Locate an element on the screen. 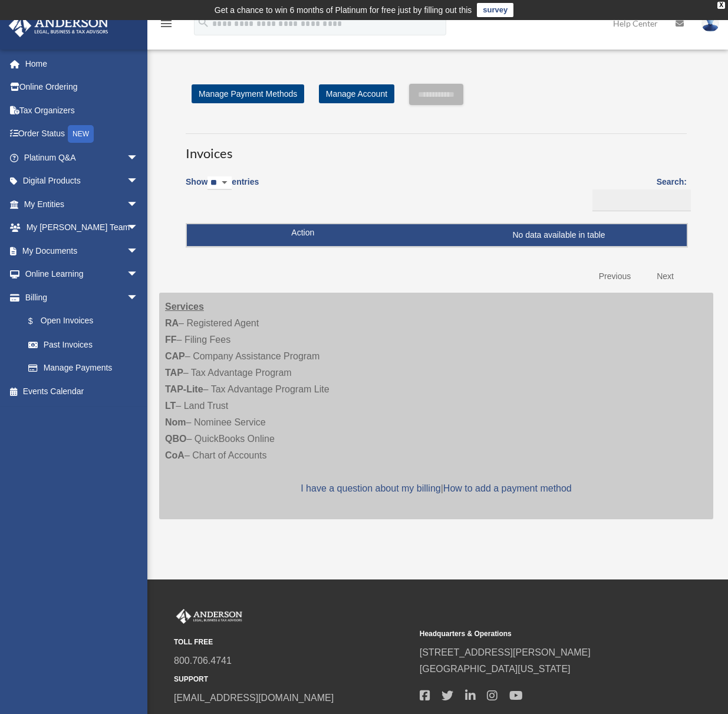 The height and width of the screenshot is (714, 728). small: TOLL FREE is located at coordinates (292, 642).